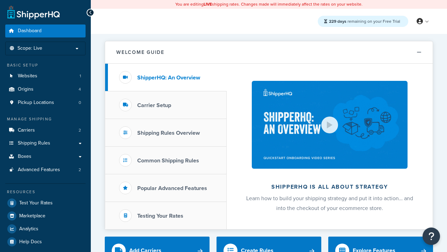 The height and width of the screenshot is (252, 447). What do you see at coordinates (80, 102) in the screenshot?
I see `span: 0` at bounding box center [80, 102].